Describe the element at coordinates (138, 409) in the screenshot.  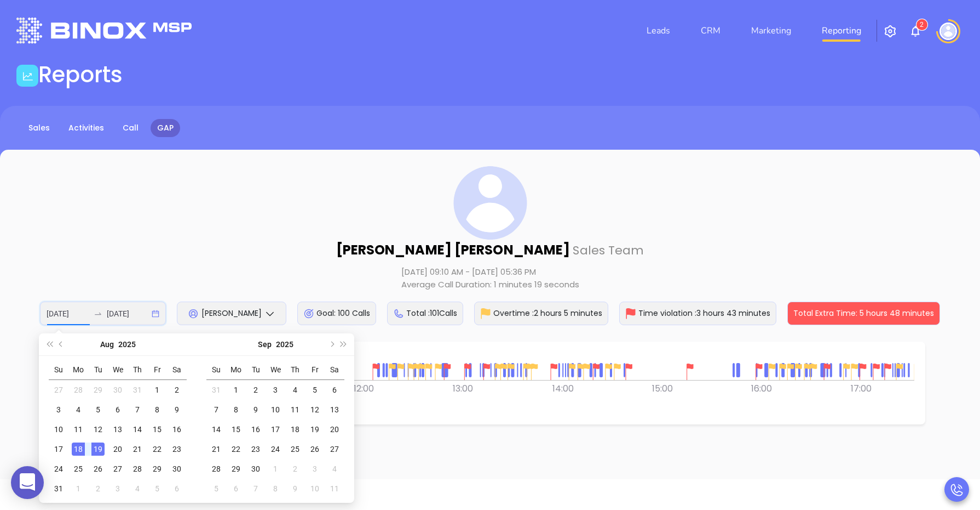
I see `div: 7` at that location.